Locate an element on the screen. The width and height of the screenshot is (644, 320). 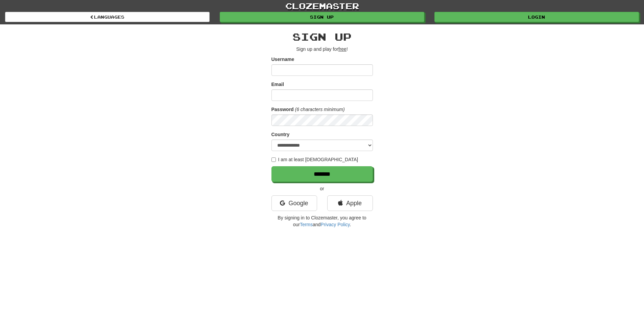
u: free is located at coordinates (342, 49).